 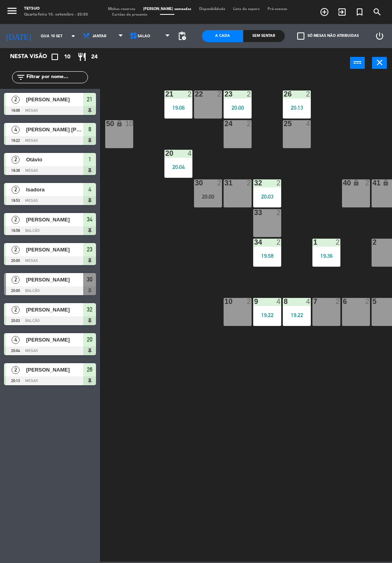 I want to click on span: Cartões de presente, so click(x=130, y=15).